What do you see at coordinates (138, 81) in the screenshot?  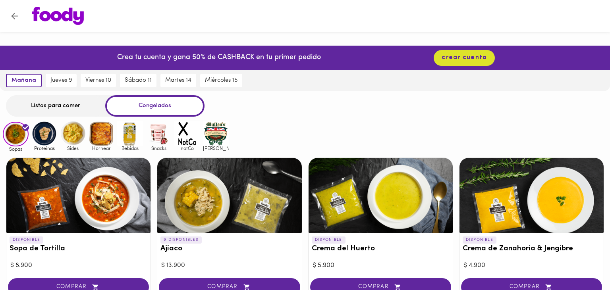 I see `button: sábado 11` at bounding box center [138, 81].